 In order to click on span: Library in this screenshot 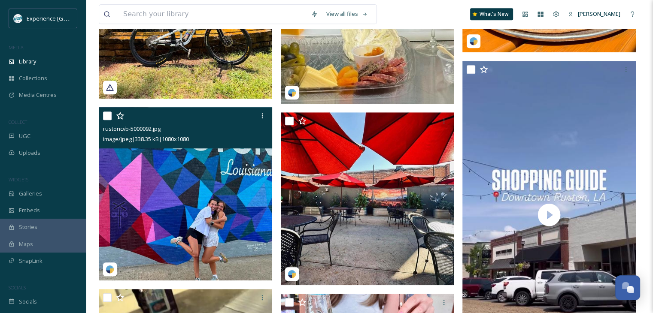, I will do `click(27, 61)`.